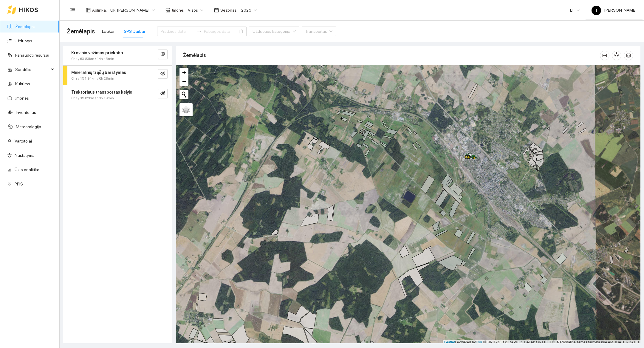  I want to click on span: LT, so click(575, 10).